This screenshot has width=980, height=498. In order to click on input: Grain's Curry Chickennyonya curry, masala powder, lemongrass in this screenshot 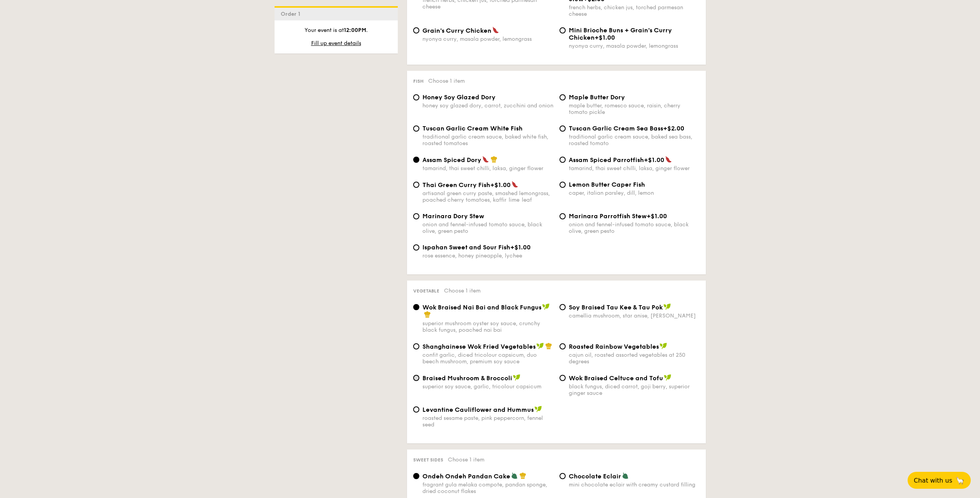, I will do `click(416, 31)`.